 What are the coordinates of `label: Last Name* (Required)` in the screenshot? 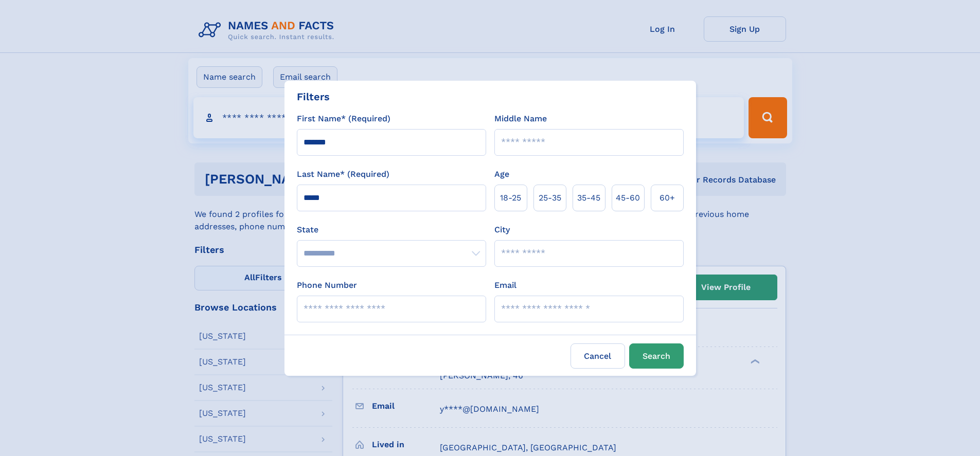 It's located at (343, 174).